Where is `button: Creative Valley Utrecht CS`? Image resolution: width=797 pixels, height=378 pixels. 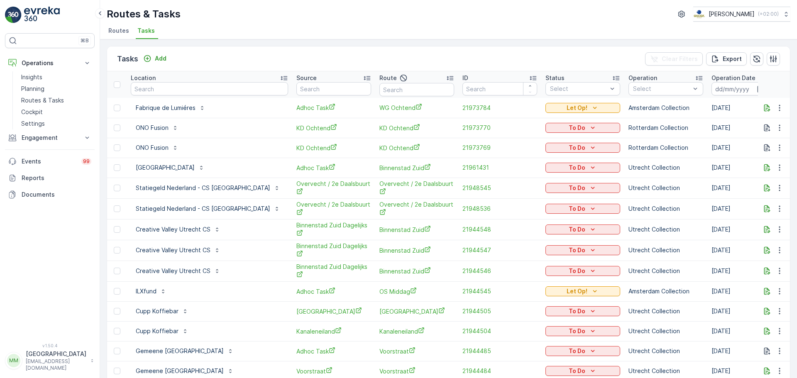
button: Creative Valley Utrecht CS is located at coordinates (178, 250).